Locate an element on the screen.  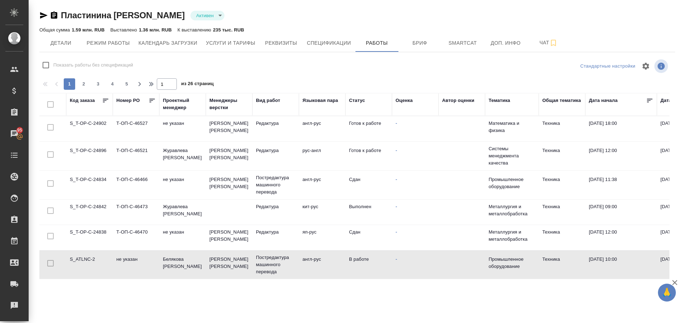
div: Код заказа is located at coordinates (82, 101).